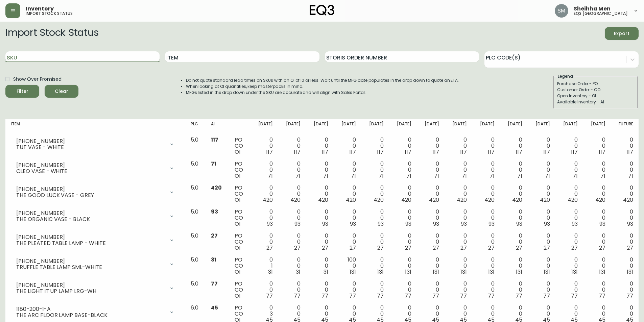  I want to click on div: Filter, so click(22, 92).